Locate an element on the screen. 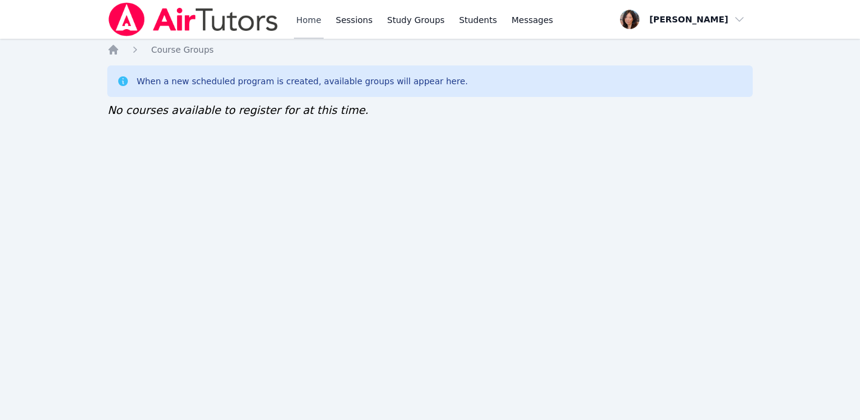 The image size is (860, 420). nav: Breadcrumb is located at coordinates (430, 50).